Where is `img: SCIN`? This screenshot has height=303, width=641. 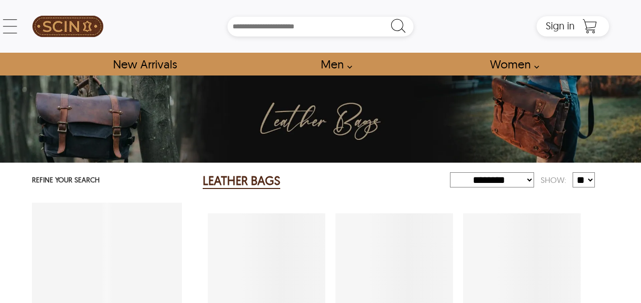 img: SCIN is located at coordinates (68, 26).